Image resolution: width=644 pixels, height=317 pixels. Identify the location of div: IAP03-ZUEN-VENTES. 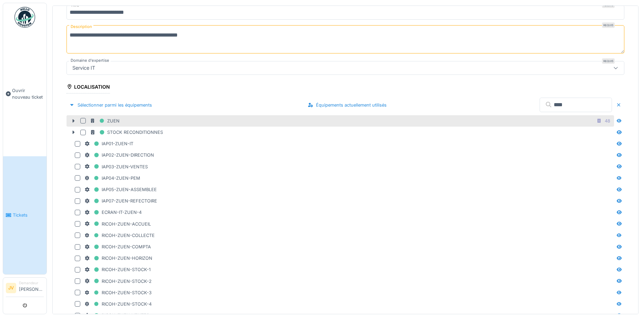
(116, 167).